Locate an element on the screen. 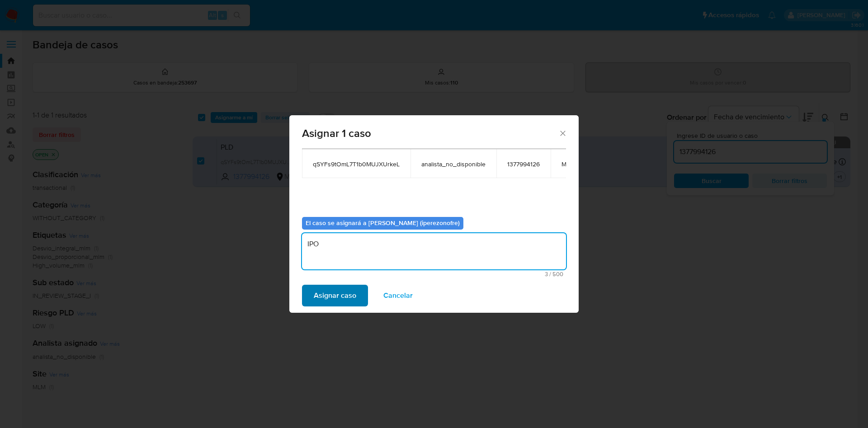 The height and width of the screenshot is (428, 868). button: Asignar caso is located at coordinates (335, 296).